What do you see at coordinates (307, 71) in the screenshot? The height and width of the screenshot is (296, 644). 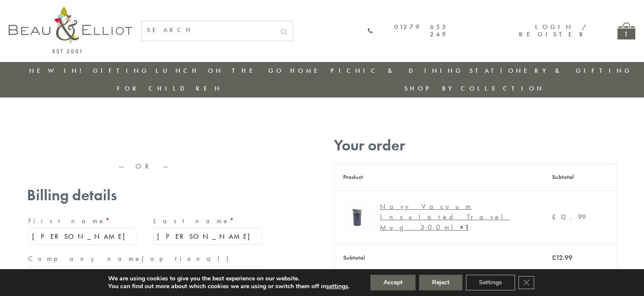 I see `a: Home` at bounding box center [307, 71].